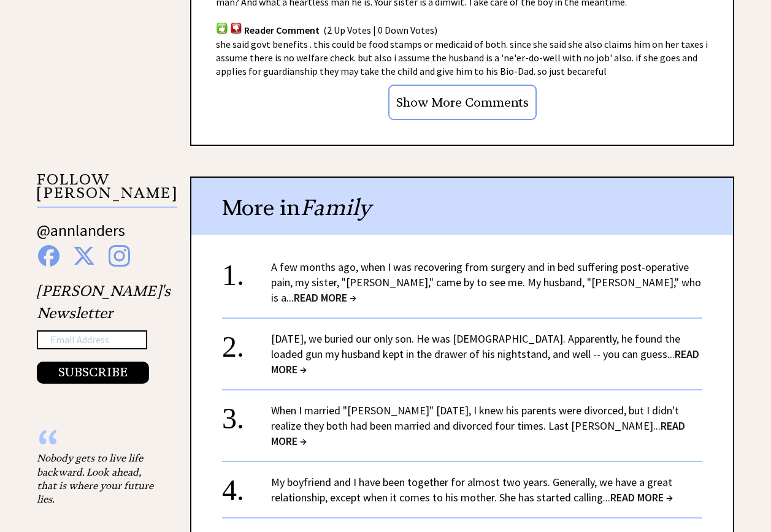 This screenshot has width=771, height=532. What do you see at coordinates (246, 485) in the screenshot?
I see `div: 4.` at bounding box center [246, 485].